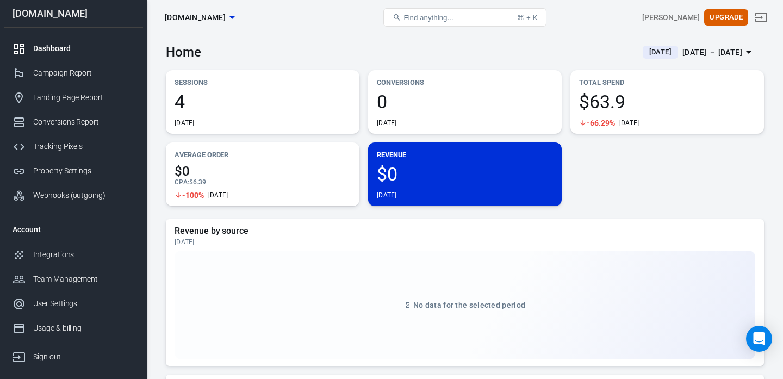 The width and height of the screenshot is (783, 379). I want to click on button: Upgrade, so click(726, 17).